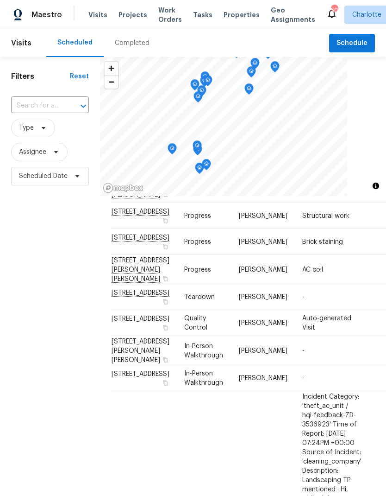 The height and width of the screenshot is (496, 386). What do you see at coordinates (170, 15) in the screenshot?
I see `span: Work Orders` at bounding box center [170, 15].